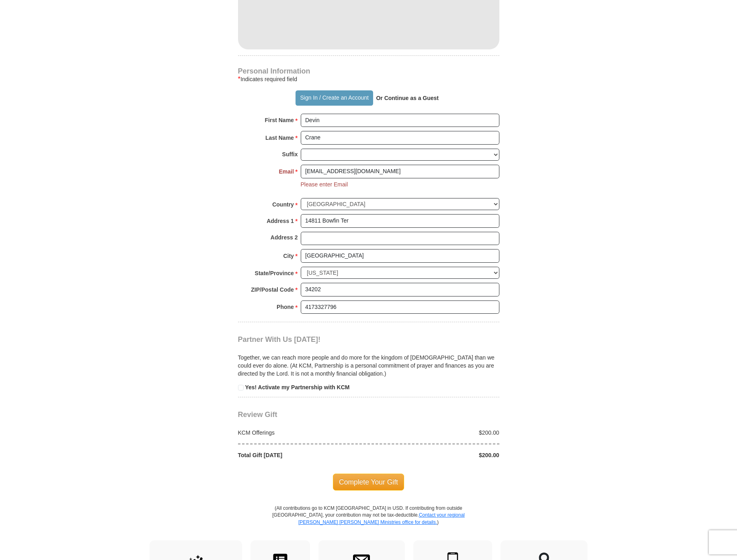 This screenshot has height=560, width=737. What do you see at coordinates (283, 204) in the screenshot?
I see `strong: Country` at bounding box center [283, 204].